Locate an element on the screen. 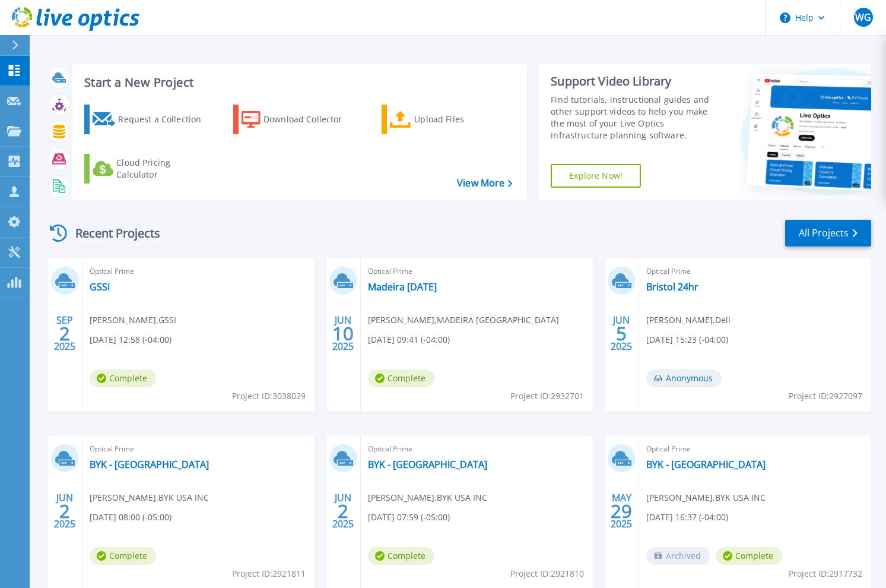  span: Project ID: 3038029 is located at coordinates (269, 396).